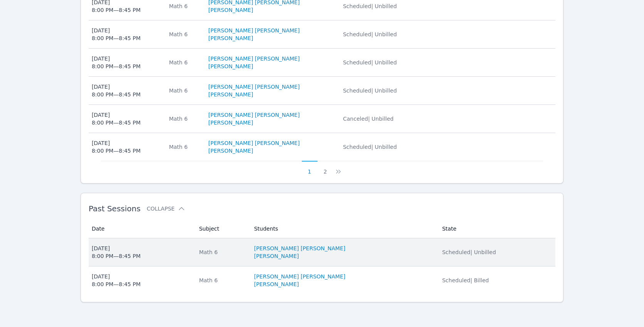 This screenshot has width=644, height=327. Describe the element at coordinates (309, 168) in the screenshot. I see `button: 1` at that location.